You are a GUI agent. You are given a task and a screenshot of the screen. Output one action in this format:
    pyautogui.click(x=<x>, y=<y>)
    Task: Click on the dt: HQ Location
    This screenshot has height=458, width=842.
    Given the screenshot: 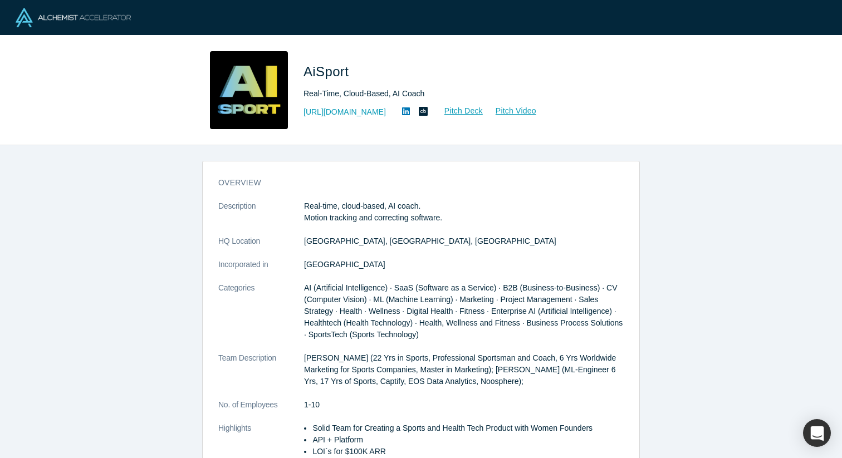 What is the action you would take?
    pyautogui.click(x=261, y=247)
    